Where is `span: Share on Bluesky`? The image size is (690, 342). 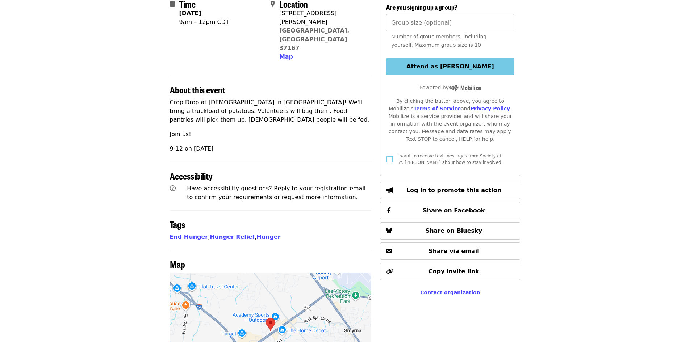
span: Share on Bluesky is located at coordinates (454, 231).